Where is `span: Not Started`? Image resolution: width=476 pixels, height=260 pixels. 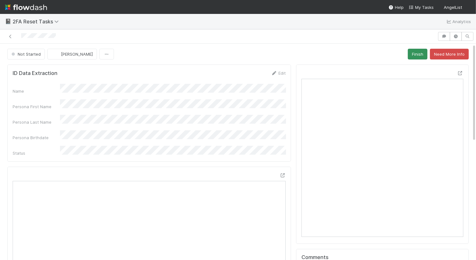
span: Not Started is located at coordinates (25, 54).